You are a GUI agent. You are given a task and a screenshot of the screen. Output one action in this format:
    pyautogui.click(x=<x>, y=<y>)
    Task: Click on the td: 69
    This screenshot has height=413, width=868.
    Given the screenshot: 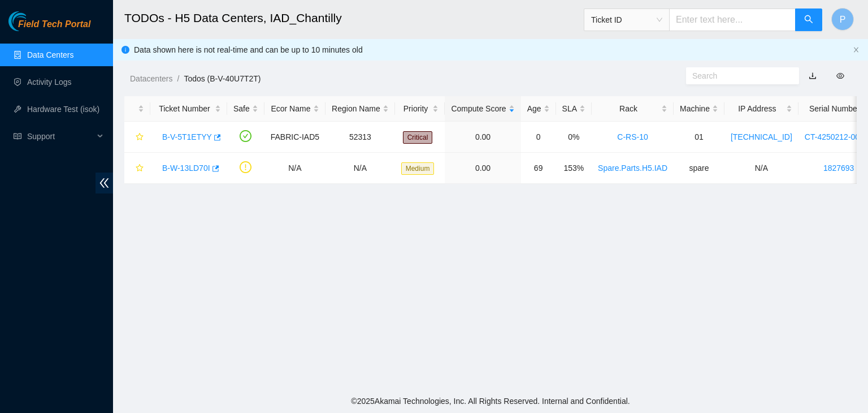 What is the action you would take?
    pyautogui.click(x=539, y=168)
    